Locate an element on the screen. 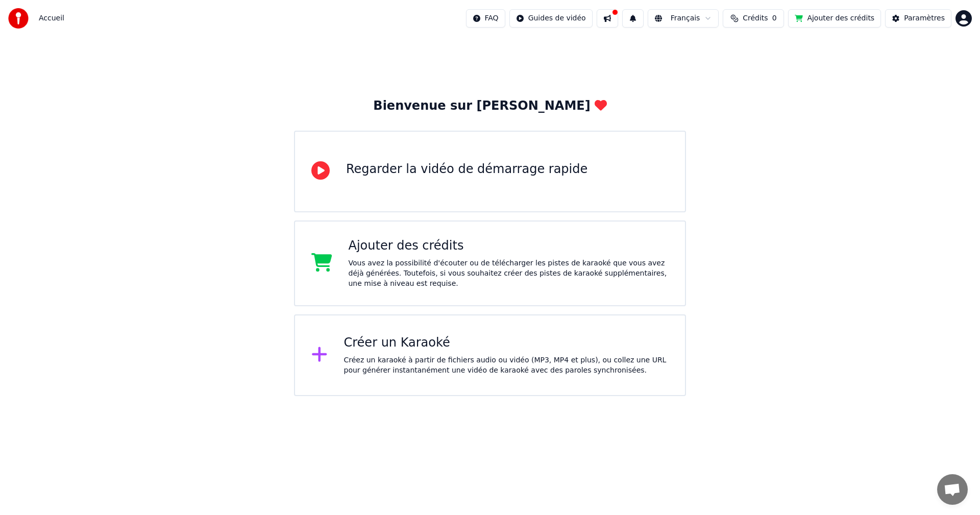 This screenshot has height=515, width=980. div: Créez un karaoké à partir de fichiers audio ou vidéo (MP3, MP4 et plus), ou collez une URL pour g... is located at coordinates (506, 365).